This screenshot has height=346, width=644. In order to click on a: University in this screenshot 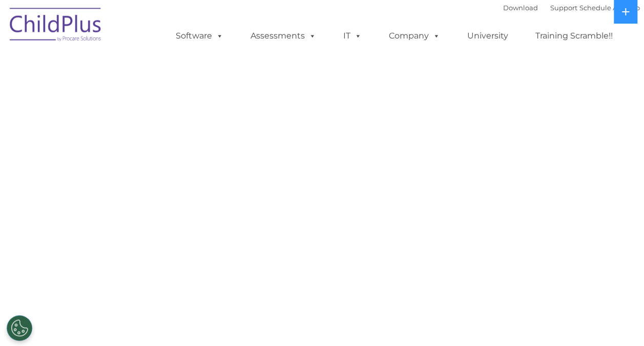, I will do `click(488, 36)`.